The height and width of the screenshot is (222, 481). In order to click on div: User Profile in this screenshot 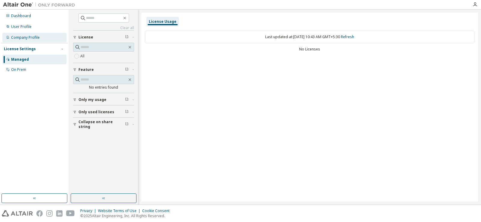, I will do `click(21, 27)`.